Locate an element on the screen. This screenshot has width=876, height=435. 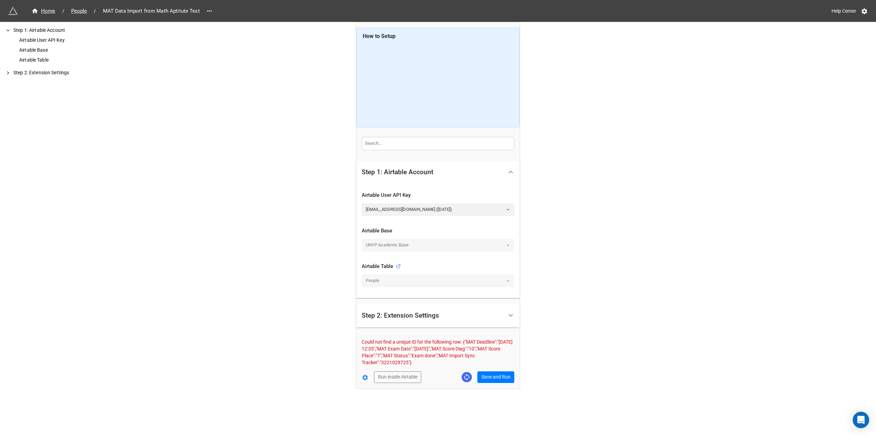
div: Open Intercom Messenger is located at coordinates (861, 420).